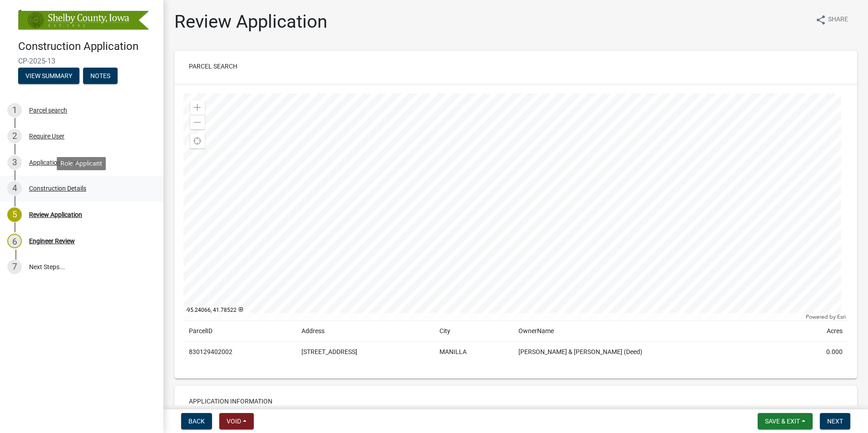 This screenshot has width=868, height=433. I want to click on button: Next, so click(835, 422).